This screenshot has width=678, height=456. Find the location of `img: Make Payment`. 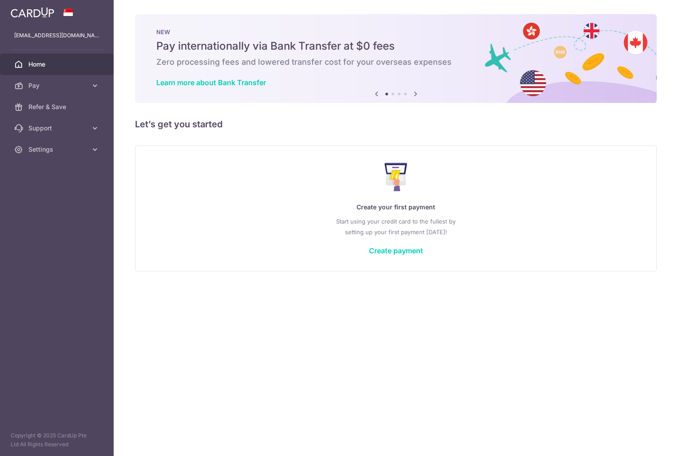

img: Make Payment is located at coordinates (395, 177).